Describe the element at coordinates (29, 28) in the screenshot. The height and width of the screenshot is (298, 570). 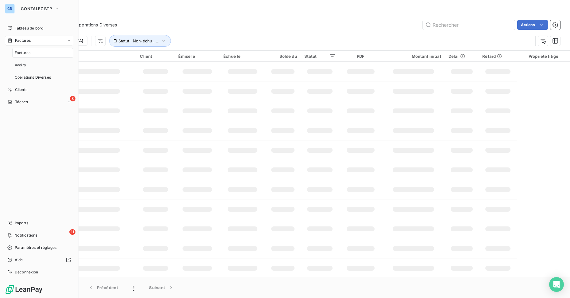
I see `span: Tableau de bord` at that location.